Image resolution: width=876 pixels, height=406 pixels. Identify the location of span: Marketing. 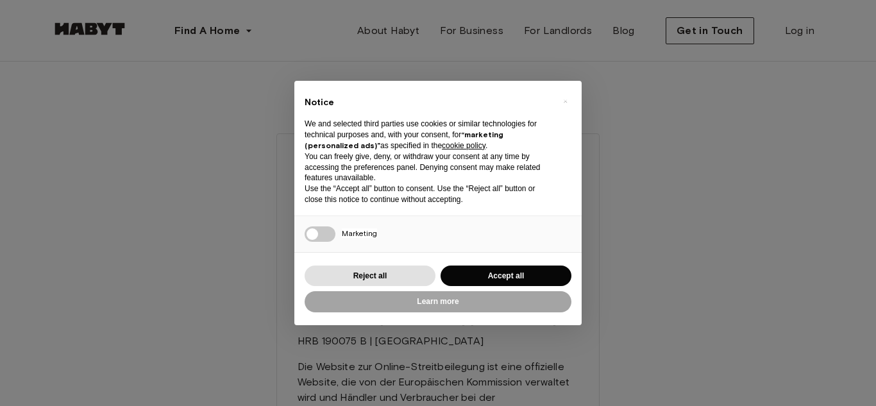
(359, 233).